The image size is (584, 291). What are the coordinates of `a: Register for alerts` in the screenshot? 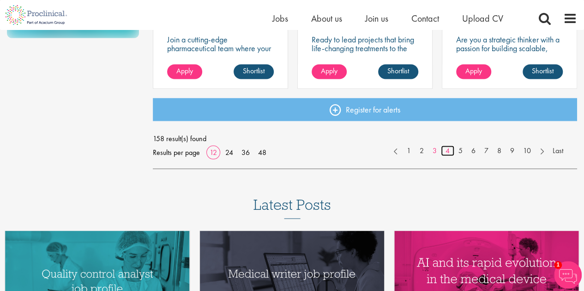 It's located at (365, 109).